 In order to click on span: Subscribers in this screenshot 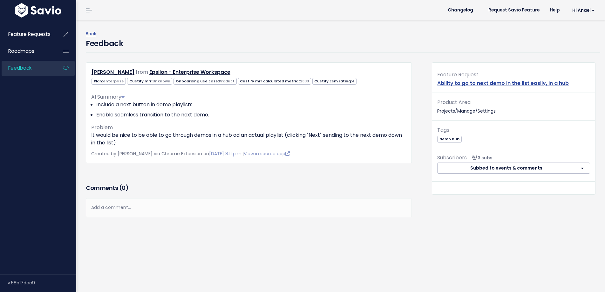, I will do `click(452, 157)`.